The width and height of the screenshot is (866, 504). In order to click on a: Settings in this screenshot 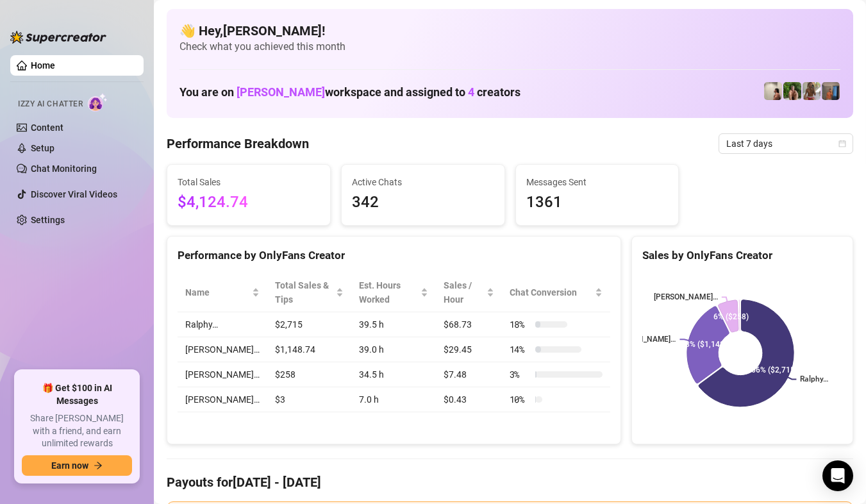, I will do `click(48, 220)`.